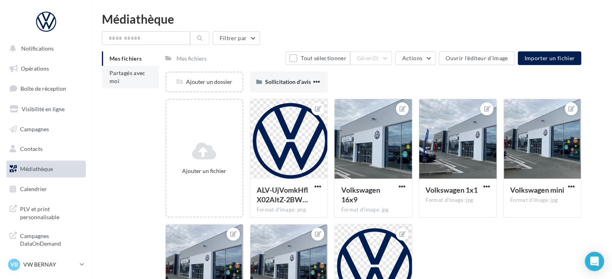 The image size is (612, 279). Describe the element at coordinates (46, 239) in the screenshot. I see `a: Campagnes DataOnDemand` at that location.